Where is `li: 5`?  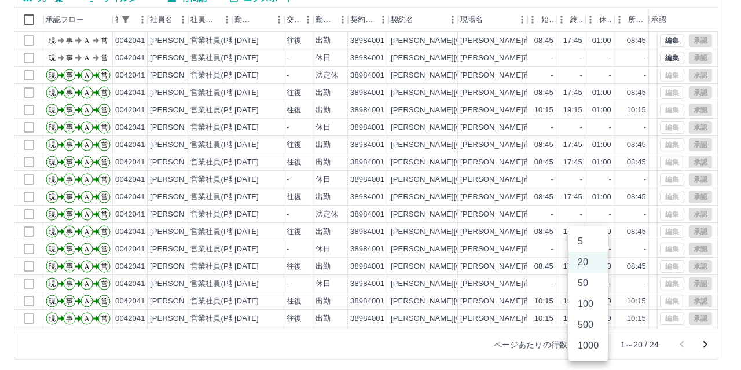 li: 5 is located at coordinates (588, 241).